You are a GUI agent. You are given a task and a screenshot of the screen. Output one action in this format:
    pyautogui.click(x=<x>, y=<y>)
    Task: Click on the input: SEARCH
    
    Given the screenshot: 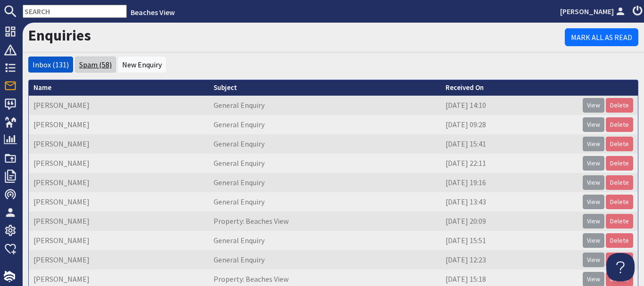 What is the action you would take?
    pyautogui.click(x=74, y=11)
    